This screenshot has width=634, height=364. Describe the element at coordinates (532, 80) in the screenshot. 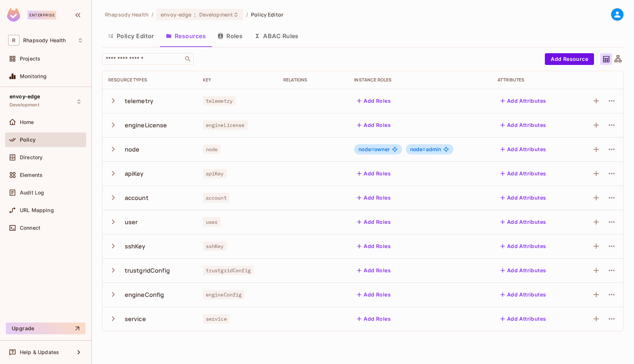

I see `div: Attributes` at that location.